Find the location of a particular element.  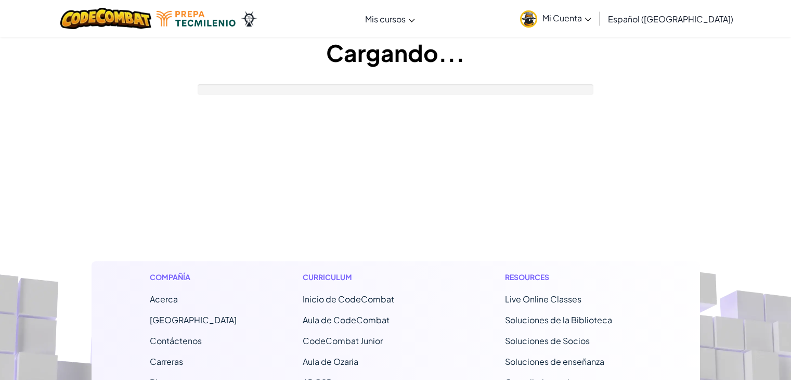

a: Soluciones de la Biblioteca is located at coordinates (559, 319).